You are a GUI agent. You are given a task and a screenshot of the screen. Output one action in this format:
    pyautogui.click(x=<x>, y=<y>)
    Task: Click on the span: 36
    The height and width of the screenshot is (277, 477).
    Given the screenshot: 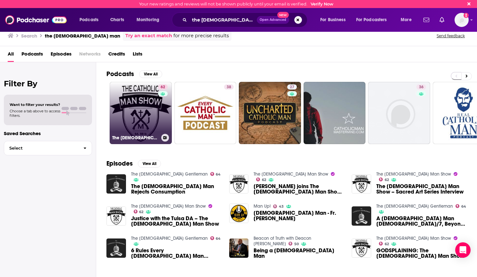 What is the action you would take?
    pyautogui.click(x=422, y=87)
    